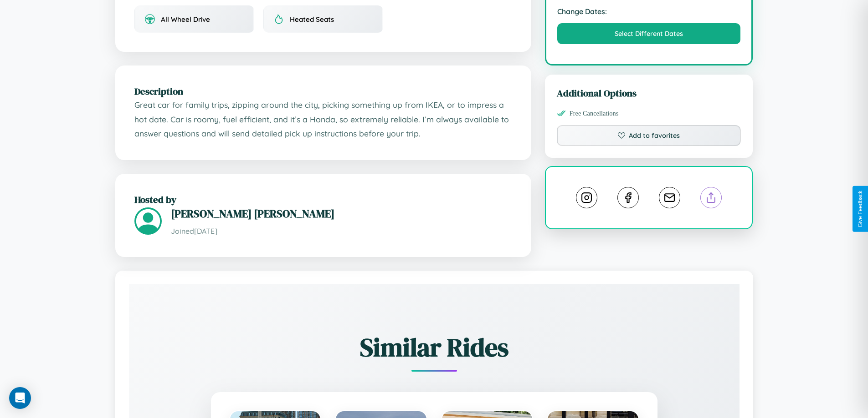 The image size is (868, 418). What do you see at coordinates (20, 398) in the screenshot?
I see `div: Open Intercom Messenger` at bounding box center [20, 398].